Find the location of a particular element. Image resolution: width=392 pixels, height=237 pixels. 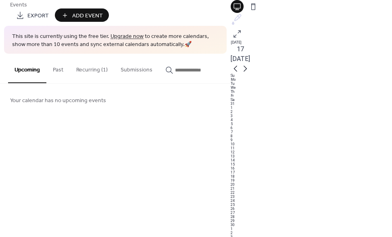

div: 15 is located at coordinates (312, 164).